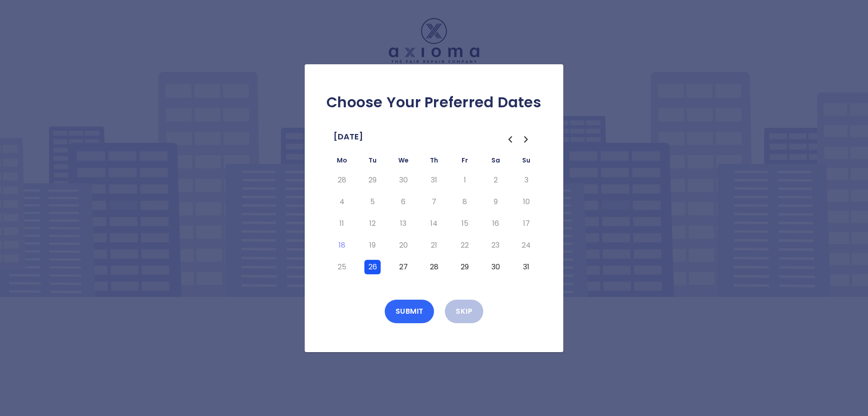 Image resolution: width=868 pixels, height=416 pixels. Describe the element at coordinates (510, 139) in the screenshot. I see `button: Go to the Previous Month` at that location.